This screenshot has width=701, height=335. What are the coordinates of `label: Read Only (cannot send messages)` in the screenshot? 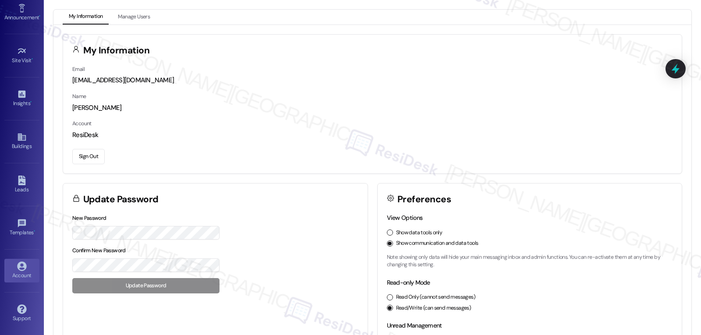 It's located at (435, 297).